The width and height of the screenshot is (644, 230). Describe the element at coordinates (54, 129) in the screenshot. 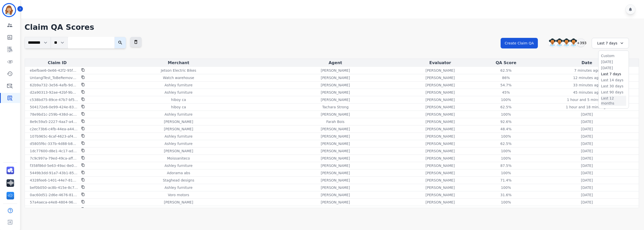

I see `p: c2ec73b6-c4fb-44ea-a441-bad47e2e64c7` at that location.